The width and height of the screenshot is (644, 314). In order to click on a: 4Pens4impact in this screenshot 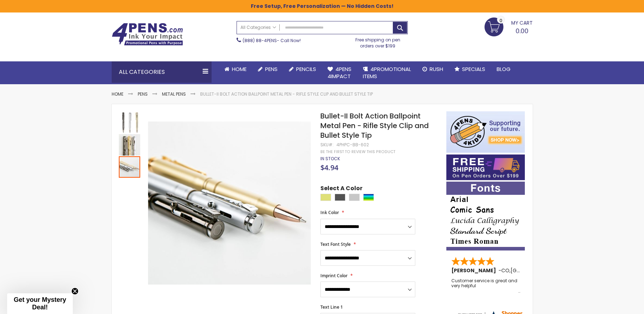, I will do `click(339, 73)`.